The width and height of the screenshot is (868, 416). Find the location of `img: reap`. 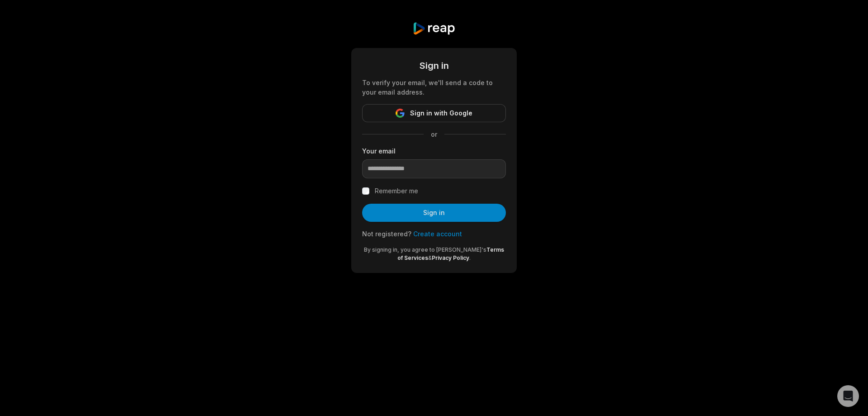

img: reap is located at coordinates (433, 29).